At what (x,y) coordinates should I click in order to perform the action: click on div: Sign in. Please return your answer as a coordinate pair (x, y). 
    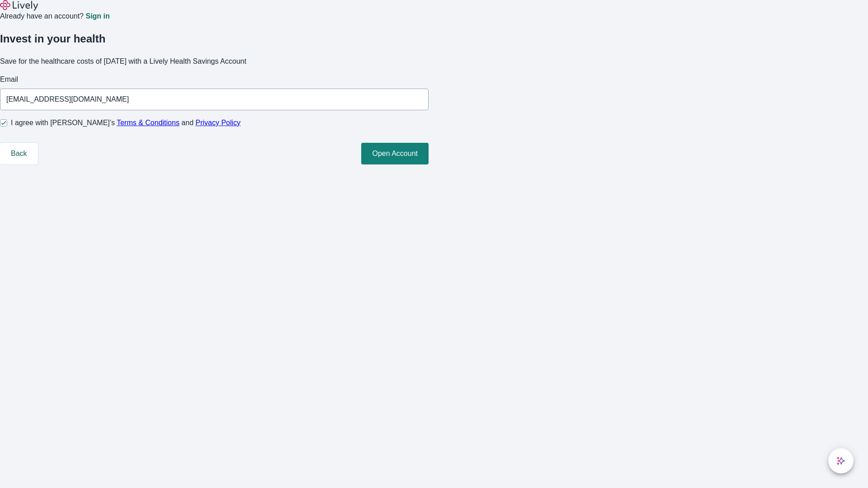
    Looking at the image, I should click on (97, 16).